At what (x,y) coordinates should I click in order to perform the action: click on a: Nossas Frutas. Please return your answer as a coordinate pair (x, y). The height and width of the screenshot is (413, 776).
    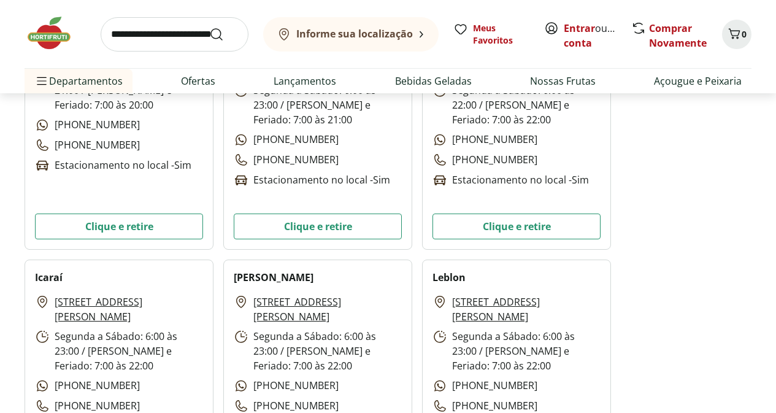
    Looking at the image, I should click on (563, 81).